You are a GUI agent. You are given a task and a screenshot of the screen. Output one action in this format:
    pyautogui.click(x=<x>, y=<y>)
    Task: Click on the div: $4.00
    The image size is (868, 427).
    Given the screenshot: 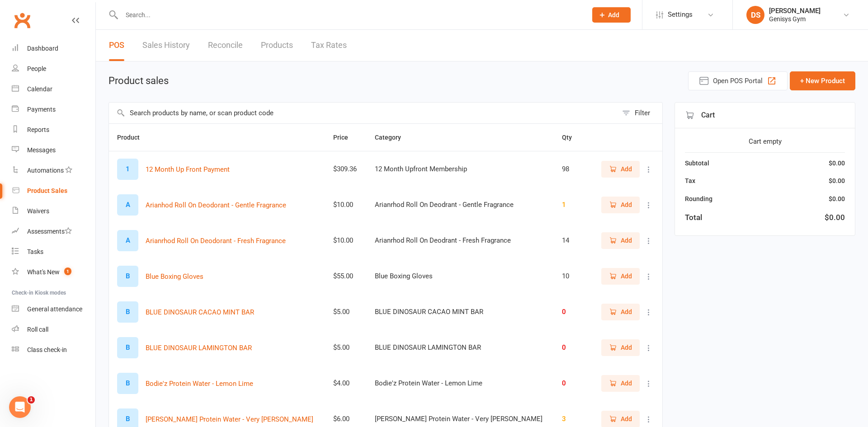 What is the action you would take?
    pyautogui.click(x=346, y=383)
    